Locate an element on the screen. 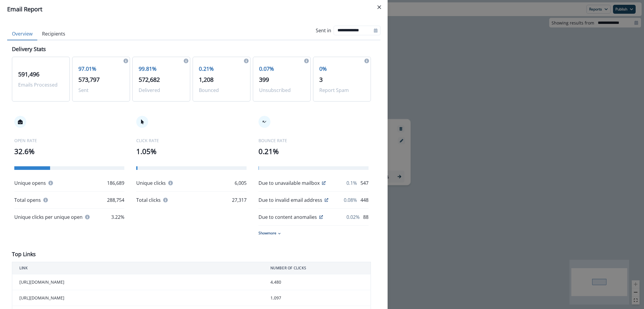 This screenshot has height=309, width=644. p: Due to content anomalies is located at coordinates (288, 217).